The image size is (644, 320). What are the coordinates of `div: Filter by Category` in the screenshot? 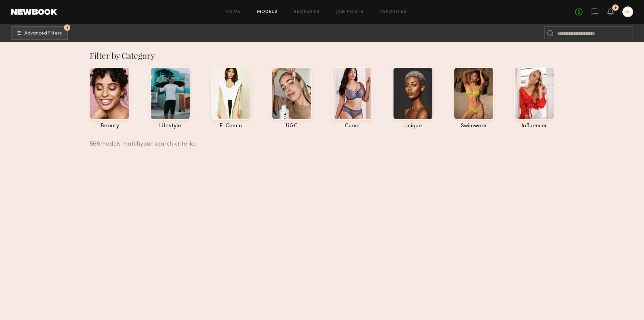 It's located at (322, 56).